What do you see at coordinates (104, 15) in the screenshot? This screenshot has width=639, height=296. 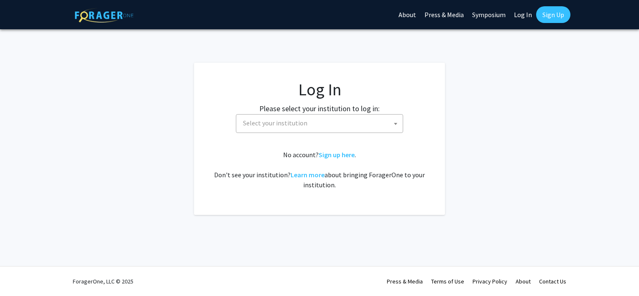 I see `img: ForagerOne Logo` at bounding box center [104, 15].